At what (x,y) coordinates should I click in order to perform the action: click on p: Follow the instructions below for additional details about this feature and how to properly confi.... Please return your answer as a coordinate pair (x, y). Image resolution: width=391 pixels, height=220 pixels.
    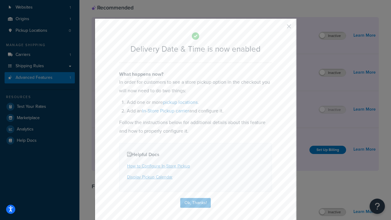
    Looking at the image, I should click on (195, 127).